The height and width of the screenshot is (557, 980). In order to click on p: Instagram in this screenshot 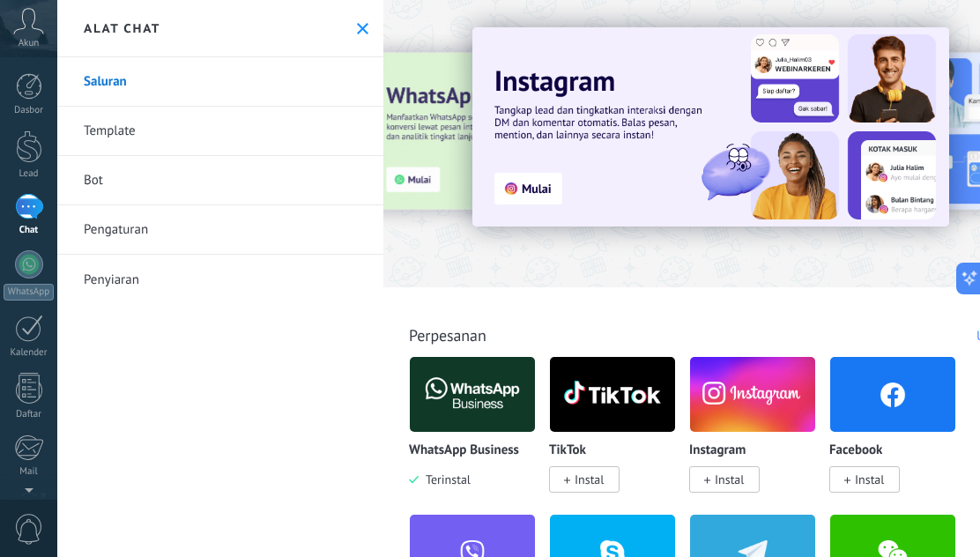, I will do `click(718, 450)`.